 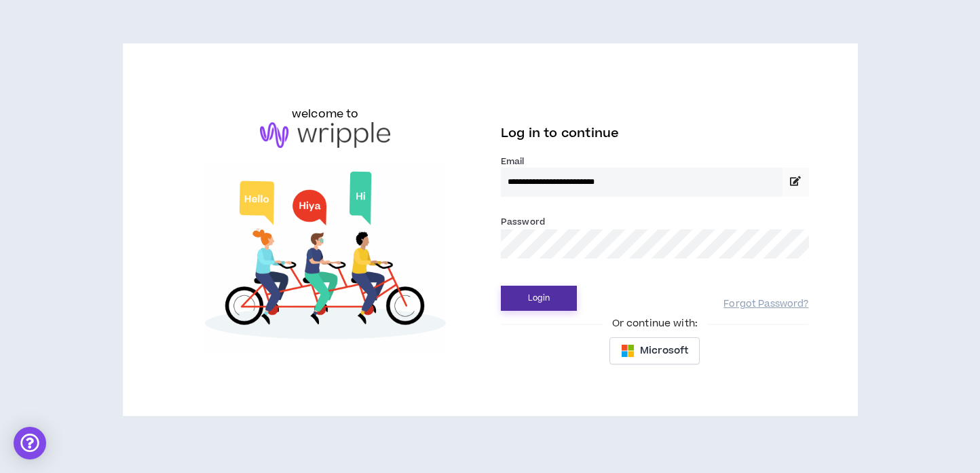 What do you see at coordinates (766, 304) in the screenshot?
I see `a: Forgot Password?` at bounding box center [766, 304].